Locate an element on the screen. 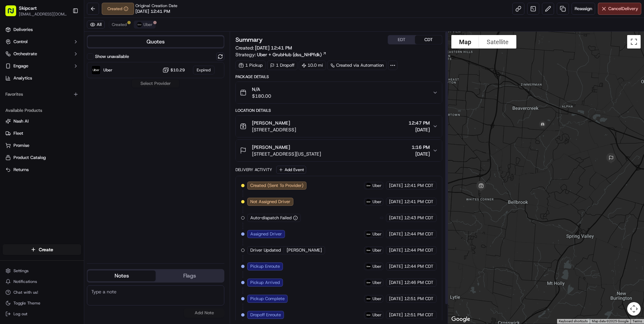 This screenshot has height=324, width=644. span: Notifications is located at coordinates (25, 281).